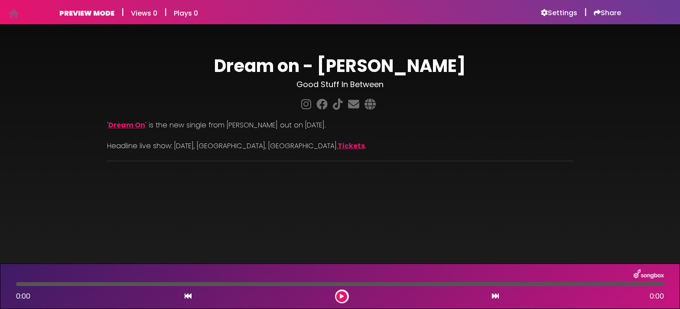  What do you see at coordinates (607, 13) in the screenshot?
I see `a: Share` at bounding box center [607, 13].